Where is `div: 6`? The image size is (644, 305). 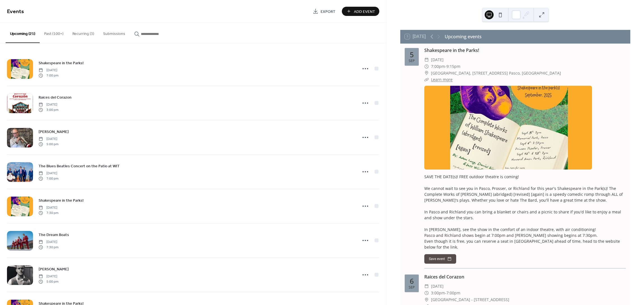 div: 6 is located at coordinates (412, 281).